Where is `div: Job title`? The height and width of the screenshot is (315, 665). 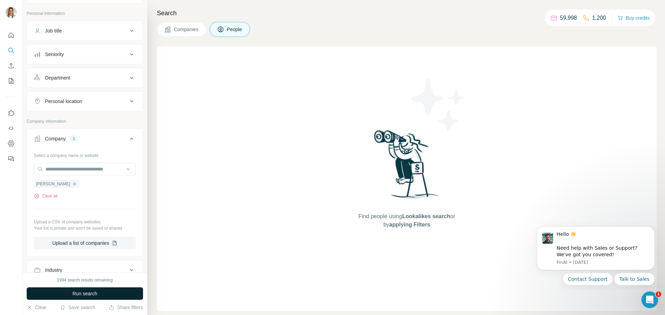 div: Job title is located at coordinates (53, 31).